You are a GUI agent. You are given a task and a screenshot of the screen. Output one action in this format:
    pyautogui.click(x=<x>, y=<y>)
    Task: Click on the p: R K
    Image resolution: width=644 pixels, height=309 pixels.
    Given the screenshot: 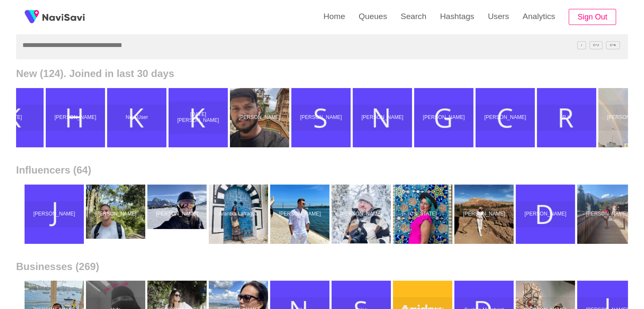 What is the action you would take?
    pyautogui.click(x=566, y=118)
    